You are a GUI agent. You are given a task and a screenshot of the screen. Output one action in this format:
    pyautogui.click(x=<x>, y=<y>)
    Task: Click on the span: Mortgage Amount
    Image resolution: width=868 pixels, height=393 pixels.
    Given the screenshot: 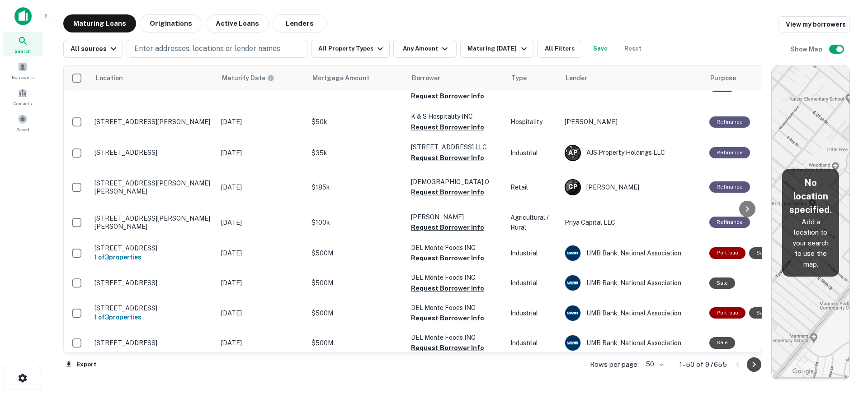 What is the action you would take?
    pyautogui.click(x=347, y=78)
    